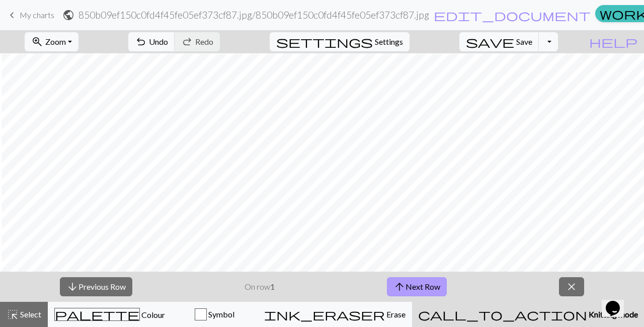 This screenshot has width=644, height=327. What do you see at coordinates (73, 287) in the screenshot?
I see `span: arrow_downward` at bounding box center [73, 287].